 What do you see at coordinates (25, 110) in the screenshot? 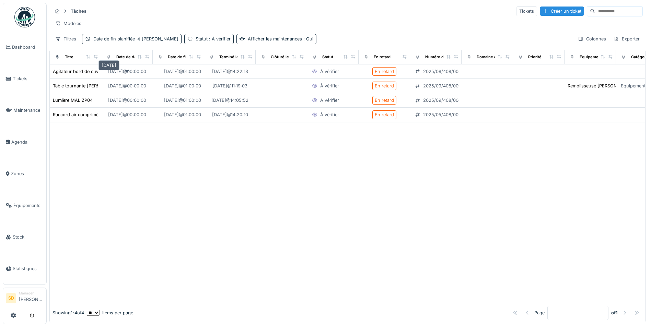
I see `a: Maintenance` at bounding box center [25, 110].